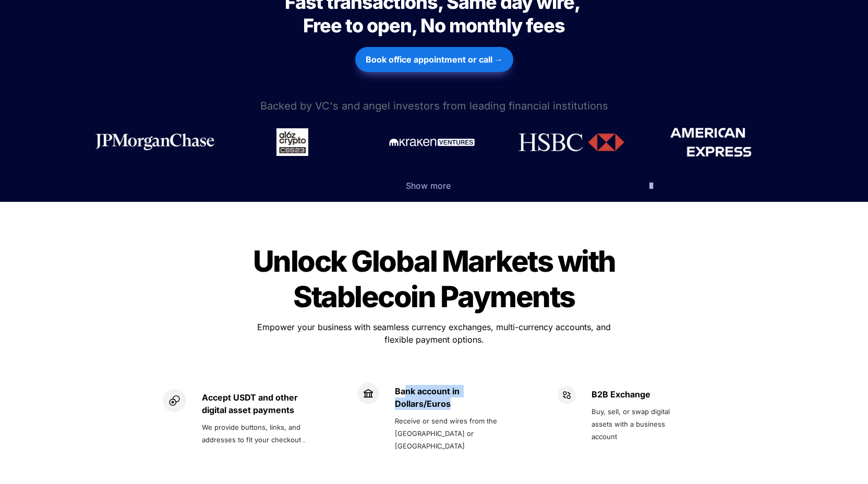 This screenshot has height=484, width=868. Describe the element at coordinates (437, 279) in the screenshot. I see `span: Unlock Global Markets with Stablecoin Payments` at that location.